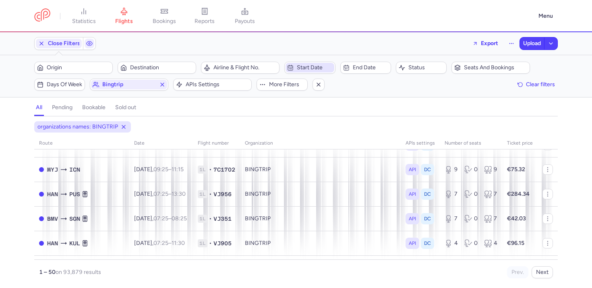 The image size is (592, 288). Describe the element at coordinates (515, 243) in the screenshot. I see `strong: €96.15` at that location.